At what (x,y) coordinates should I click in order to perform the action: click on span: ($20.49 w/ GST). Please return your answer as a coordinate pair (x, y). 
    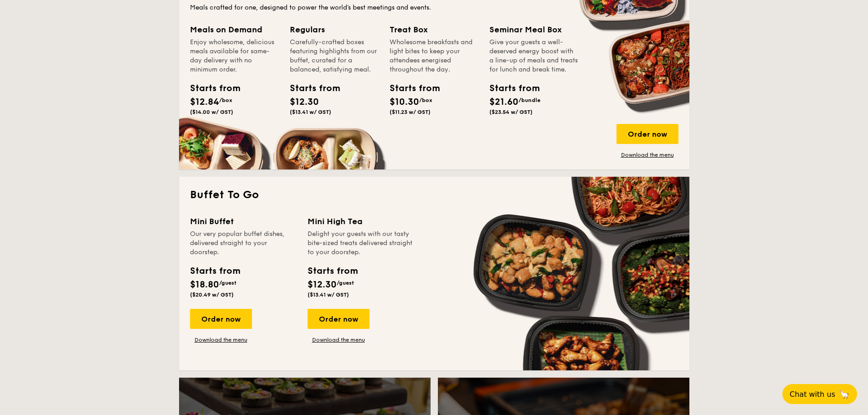
    Looking at the image, I should click on (212, 295).